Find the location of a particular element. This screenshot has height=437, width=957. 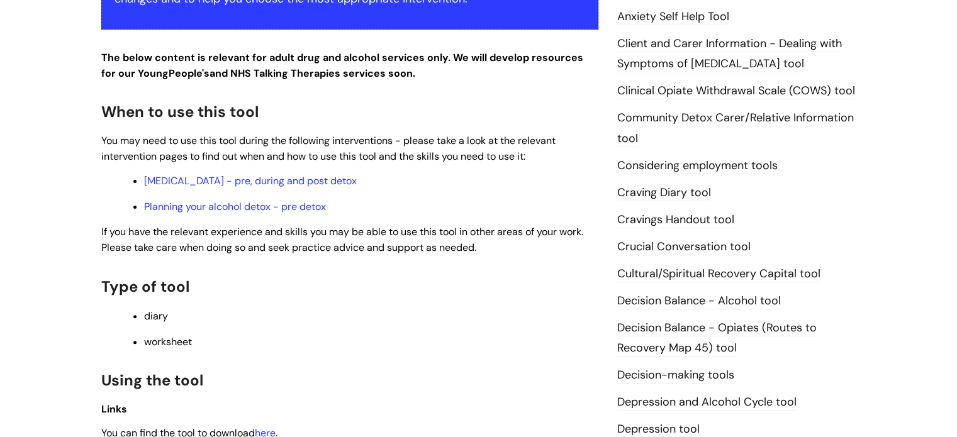

strong: The below content is relevant for adult drug and alcohol services only. We will develop resources... is located at coordinates (342, 65).